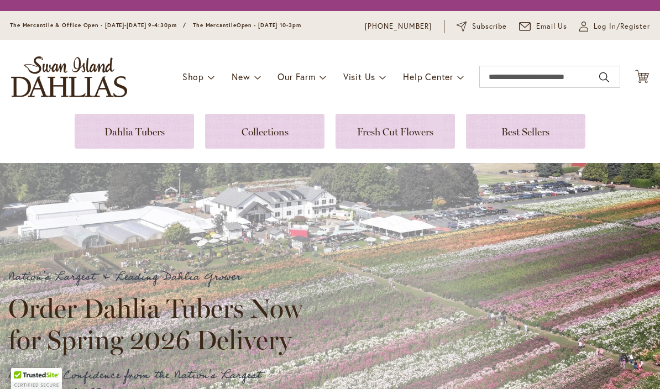 The width and height of the screenshot is (660, 389). What do you see at coordinates (614, 27) in the screenshot?
I see `a: Log In/Register` at bounding box center [614, 27].